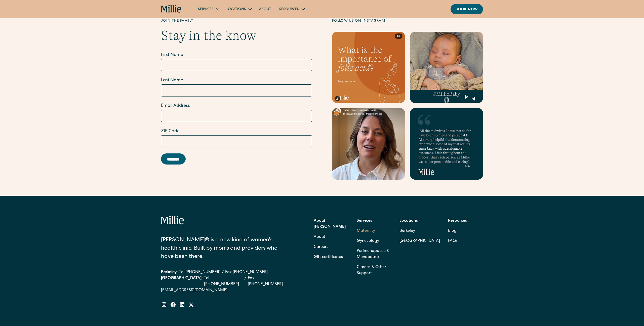  Describe the element at coordinates (452, 231) in the screenshot. I see `a: Blog` at that location.